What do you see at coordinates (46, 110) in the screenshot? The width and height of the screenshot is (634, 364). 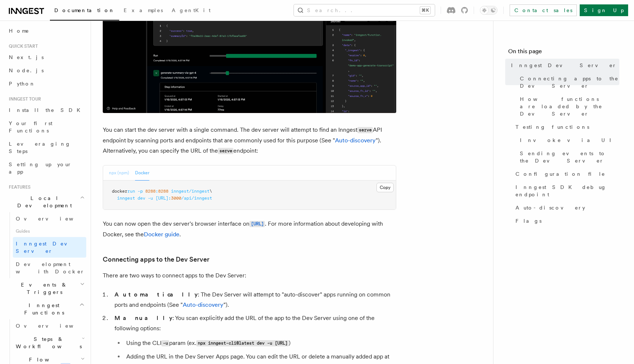 I see `a: Install the SDK` at bounding box center [46, 110].